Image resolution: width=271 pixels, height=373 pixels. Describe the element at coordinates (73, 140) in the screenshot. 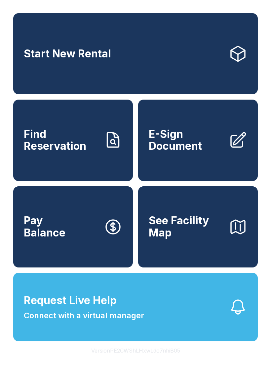

I see `a: Find Reservation` at that location.